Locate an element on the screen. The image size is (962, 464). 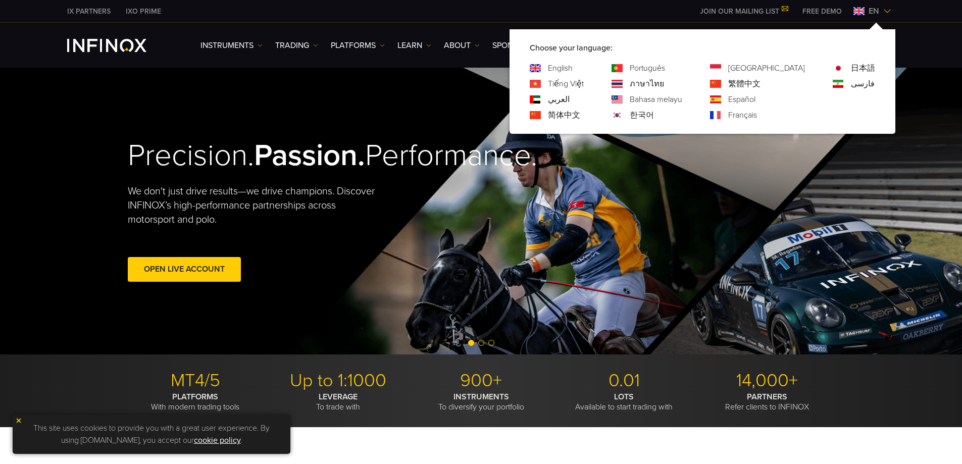
a: Learn is located at coordinates (414, 45).